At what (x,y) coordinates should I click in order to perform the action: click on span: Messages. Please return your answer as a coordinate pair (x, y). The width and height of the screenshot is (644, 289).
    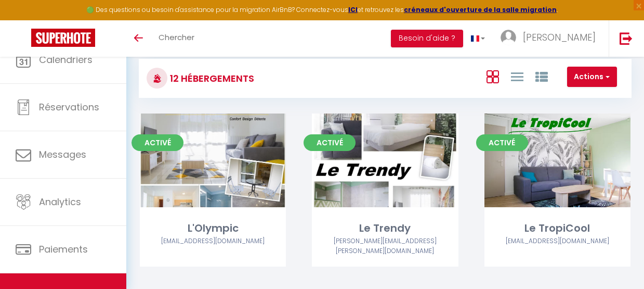
    Looking at the image, I should click on (63, 154).